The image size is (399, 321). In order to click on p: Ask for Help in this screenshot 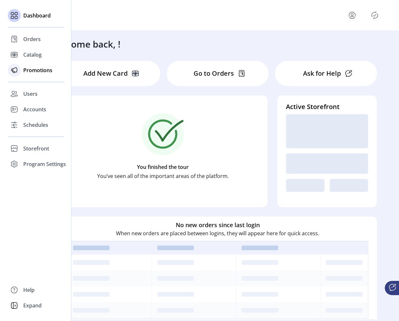, I will do `click(322, 73)`.